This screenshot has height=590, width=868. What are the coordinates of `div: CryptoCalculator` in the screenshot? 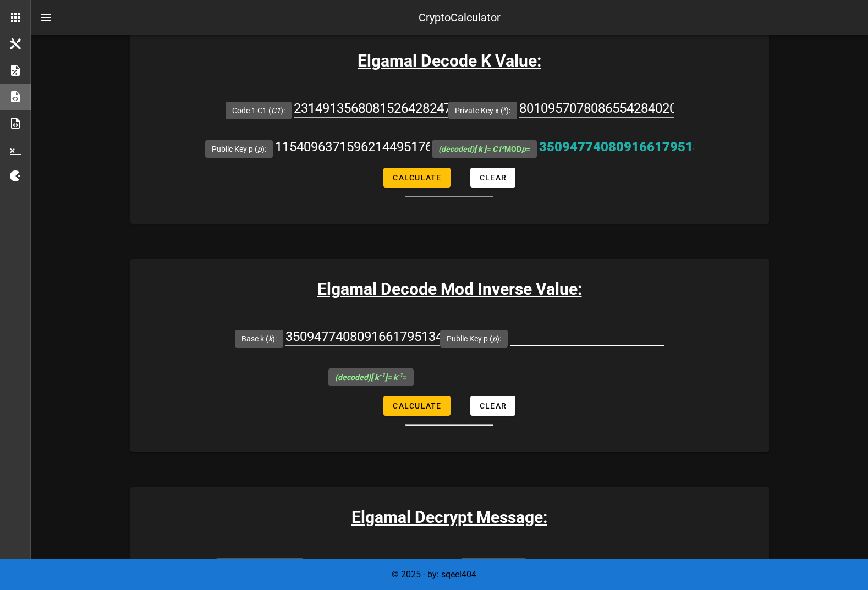 It's located at (459, 17).